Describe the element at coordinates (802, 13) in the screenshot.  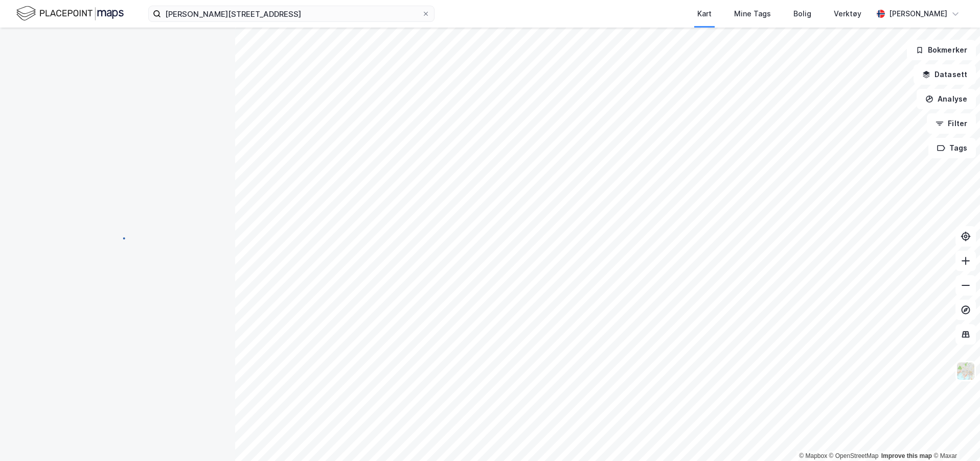
I see `div: Bolig` at that location.